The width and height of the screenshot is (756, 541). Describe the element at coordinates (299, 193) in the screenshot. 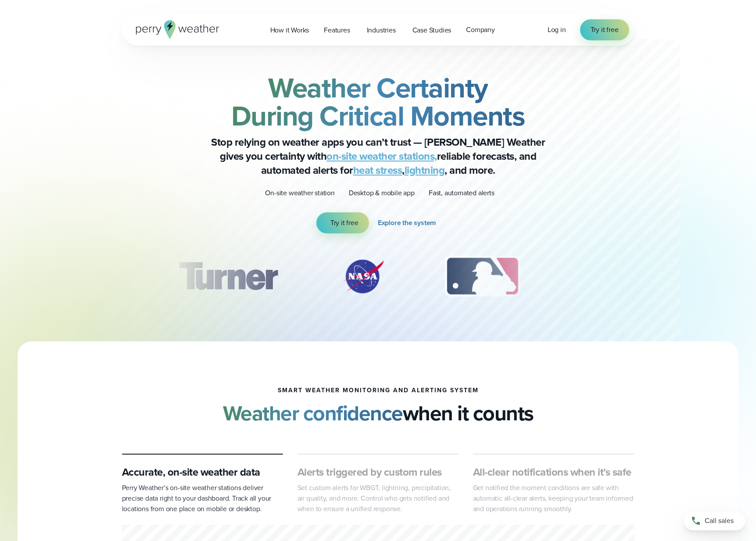

I see `p: On-site weather station` at that location.